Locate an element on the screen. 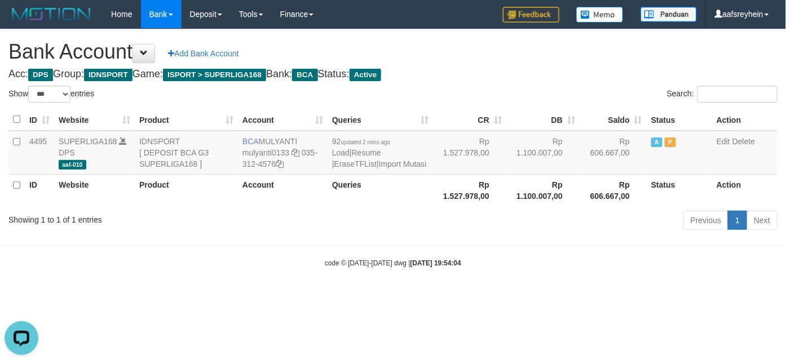 This screenshot has width=786, height=364. img: panduan.png is located at coordinates (668, 14).